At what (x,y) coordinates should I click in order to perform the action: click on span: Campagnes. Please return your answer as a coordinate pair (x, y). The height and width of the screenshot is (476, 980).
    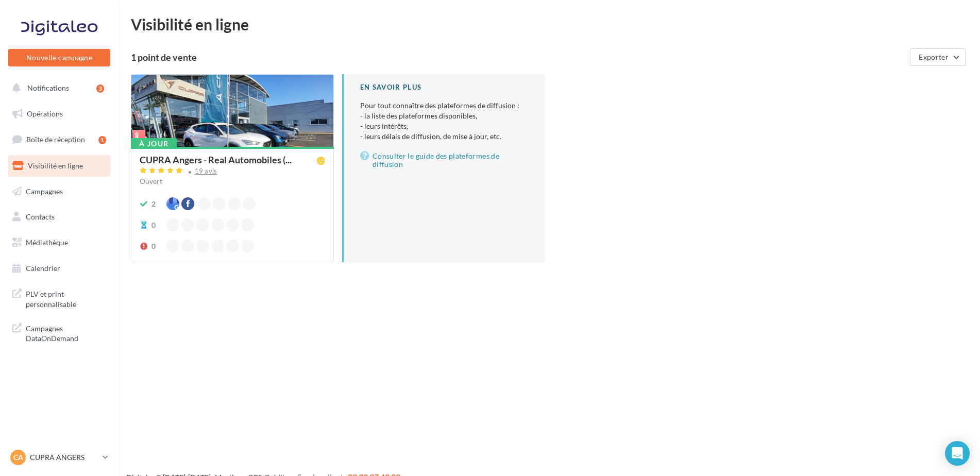
    Looking at the image, I should click on (44, 190).